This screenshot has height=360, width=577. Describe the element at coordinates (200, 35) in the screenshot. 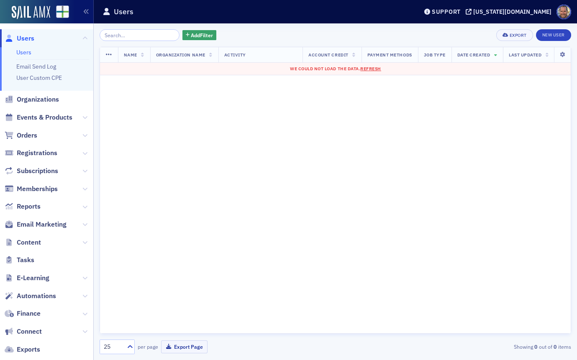

I see `button: AddFilter` at that location.